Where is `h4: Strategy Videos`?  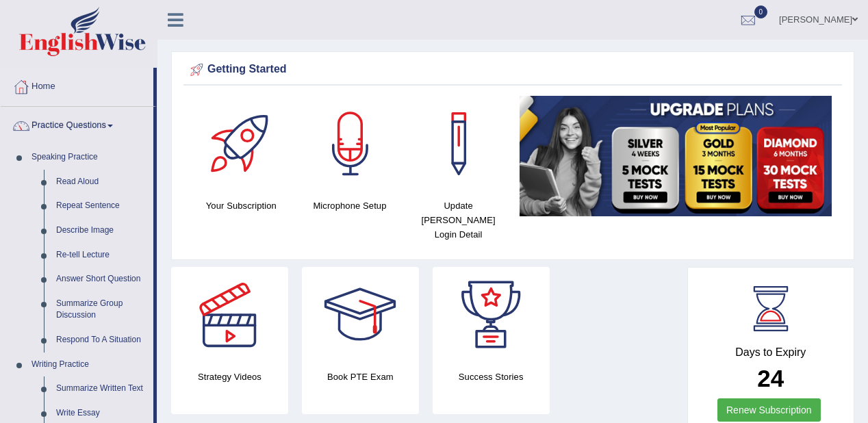 h4: Strategy Videos is located at coordinates (229, 376).